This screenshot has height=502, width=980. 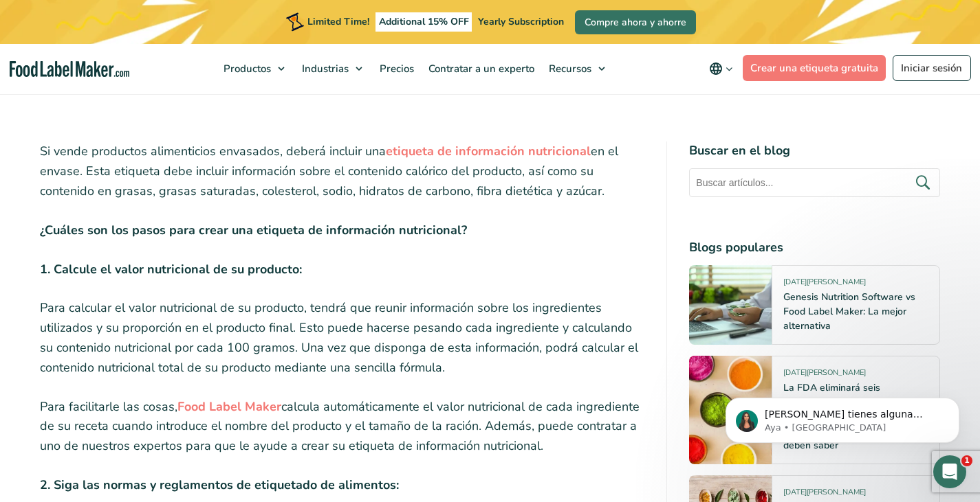 I want to click on strong: 2. Siga las normas y reglamentos de etiquetado de alimentos:, so click(x=219, y=485).